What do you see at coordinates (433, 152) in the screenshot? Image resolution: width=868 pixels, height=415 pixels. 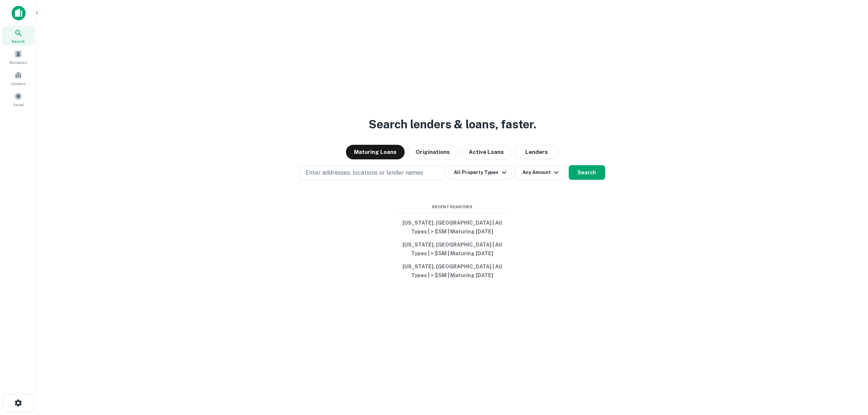 I see `button: Originations` at bounding box center [433, 152].